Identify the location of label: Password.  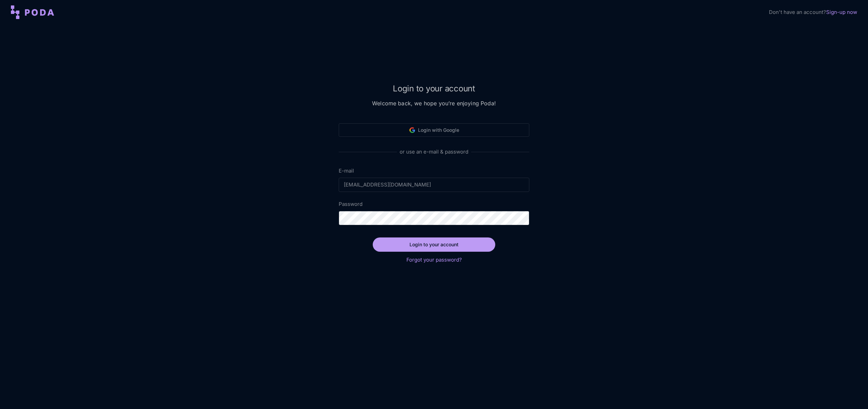
(434, 204).